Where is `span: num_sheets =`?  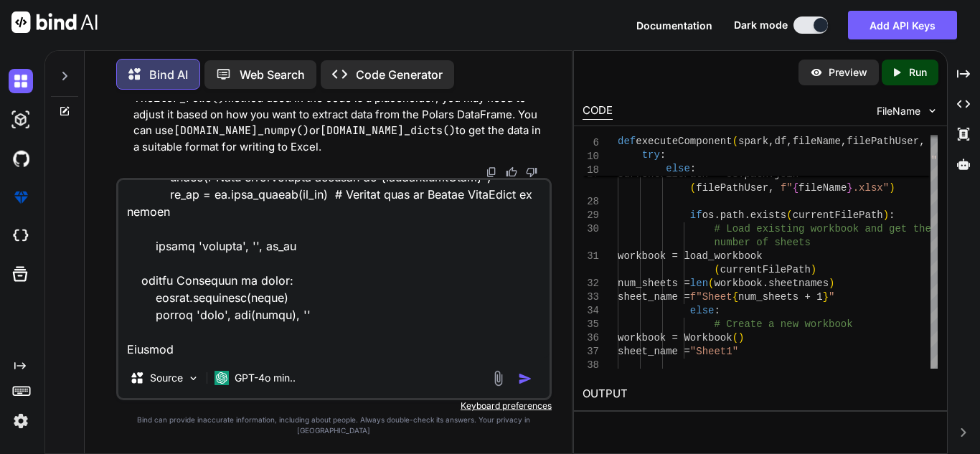 span: num_sheets = is located at coordinates (653, 284).